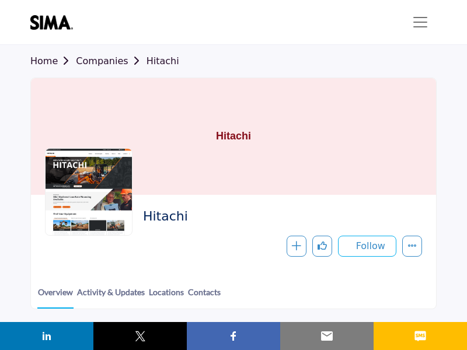 This screenshot has width=467, height=350. I want to click on h2: Hitachi, so click(280, 217).